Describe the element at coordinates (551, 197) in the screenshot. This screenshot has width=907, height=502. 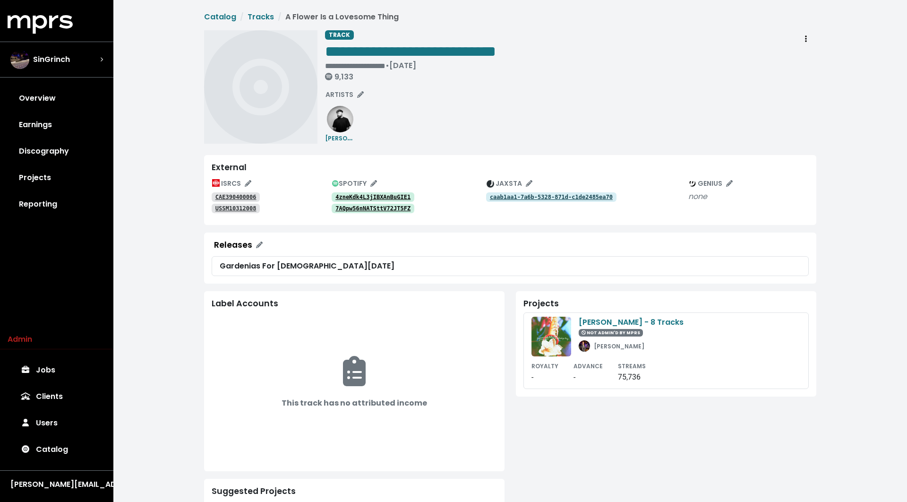
I see `tt: caab1aa1-7a6b-5328-871d-c1de2485ea70` at that location.